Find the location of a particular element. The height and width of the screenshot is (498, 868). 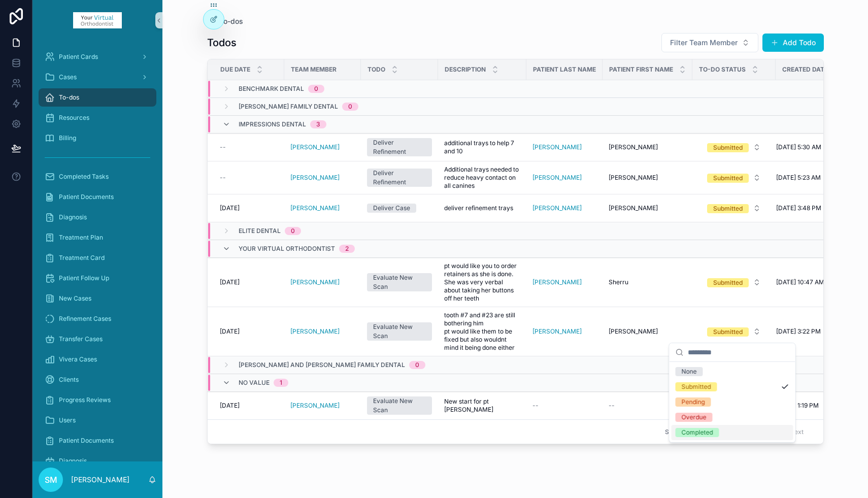

span: Patient Follow Up is located at coordinates (84, 278).